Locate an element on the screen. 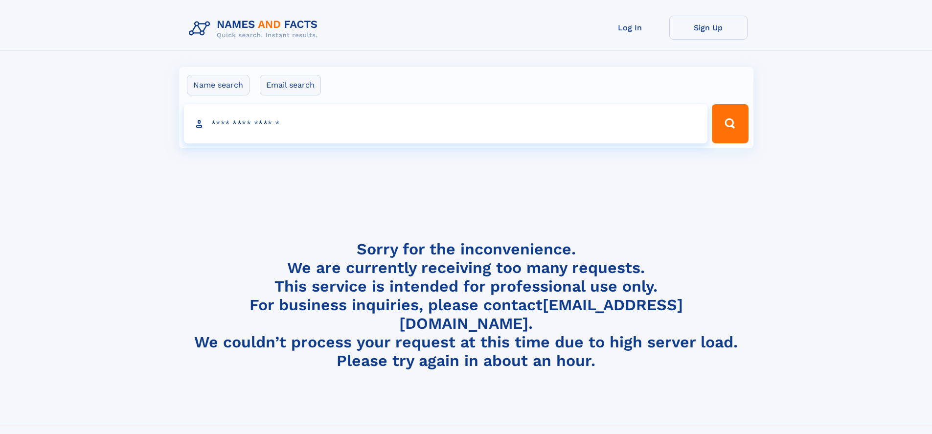 The image size is (932, 434). h4: Sorry for the inconvenience. We are currently receiving too many requests. This service is intend... is located at coordinates (466, 305).